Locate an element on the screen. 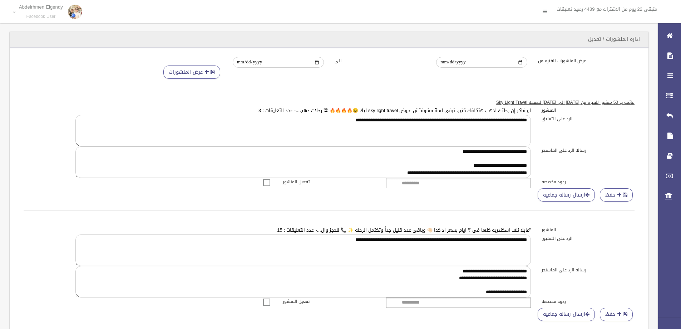 The image size is (681, 329). a: لو فاكر إن رحلتك لدهب هتكلفك كتير، تبقى لسة مشوفتش عروض sky light travel ليك 😉🔥🔥🔥🔥 🏝 رحلات دهب...... is located at coordinates (395, 110).